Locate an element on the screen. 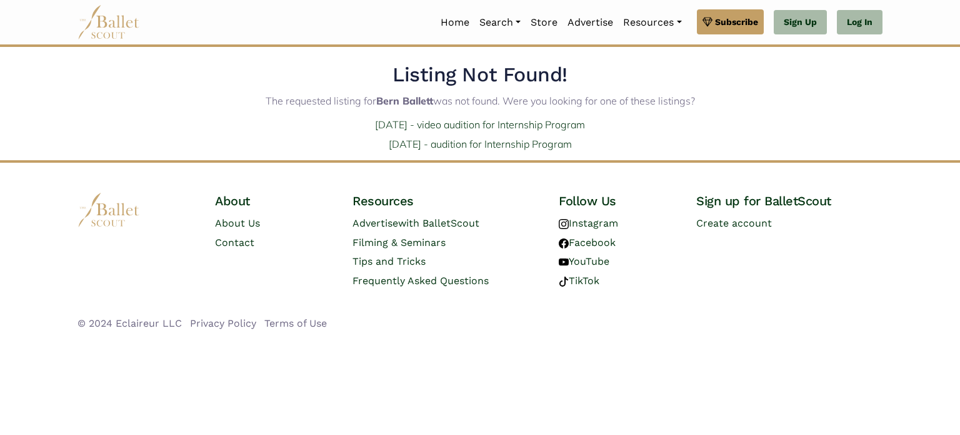 The image size is (960, 435). a: Frequently Asked Questions is located at coordinates (421, 280).